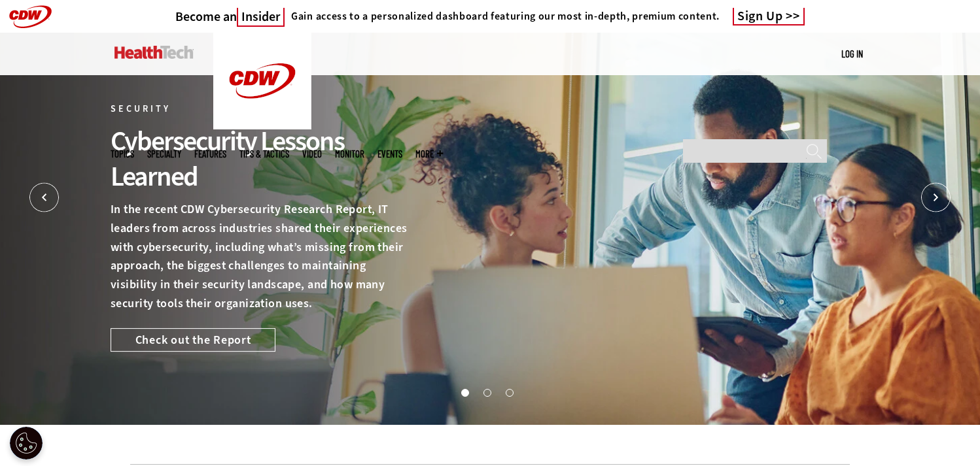 This screenshot has width=980, height=466. I want to click on a: Log in, so click(852, 53).